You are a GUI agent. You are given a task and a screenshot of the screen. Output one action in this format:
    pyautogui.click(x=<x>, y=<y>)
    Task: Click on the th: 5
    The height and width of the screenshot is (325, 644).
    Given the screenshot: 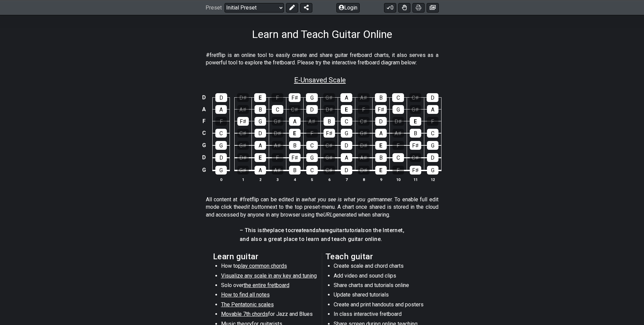 What is the action you would take?
    pyautogui.click(x=312, y=180)
    